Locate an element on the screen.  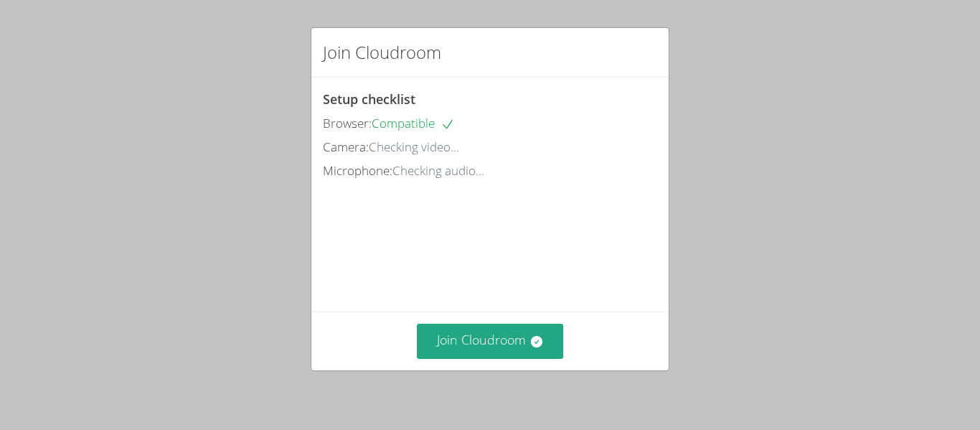
span: Browser: is located at coordinates (348, 123).